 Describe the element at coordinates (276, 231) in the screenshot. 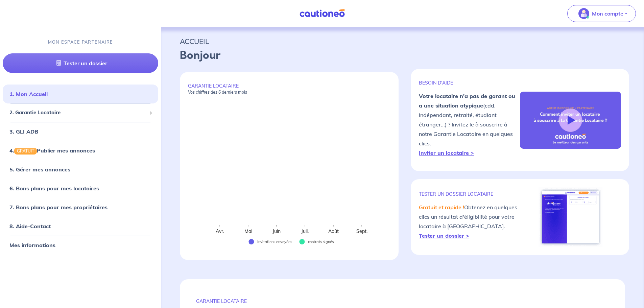

I see `text: Juin` at that location.